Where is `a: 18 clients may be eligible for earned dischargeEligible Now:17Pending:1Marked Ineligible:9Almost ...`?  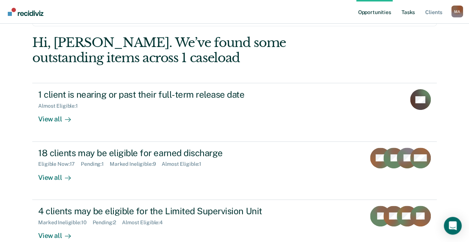 a: 18 clients may be eligible for earned dischargeEligible Now:17Pending:1Marked Ineligible:9Almost ... is located at coordinates (234, 171).